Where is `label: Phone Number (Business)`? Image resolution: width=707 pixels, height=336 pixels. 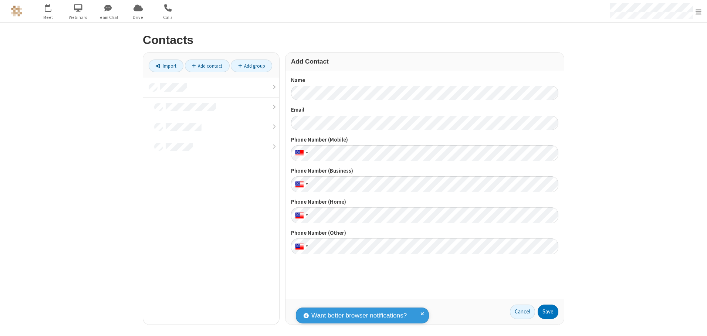
label: Phone Number (Business) is located at coordinates (425, 171).